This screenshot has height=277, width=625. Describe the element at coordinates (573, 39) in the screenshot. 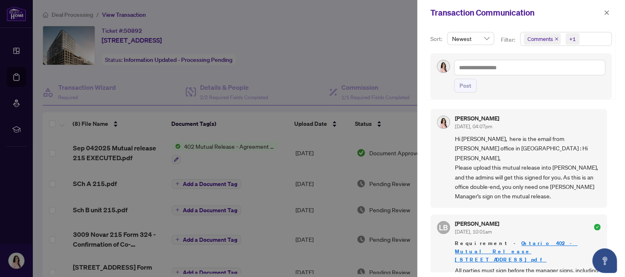

I see `div: +1` at that location.